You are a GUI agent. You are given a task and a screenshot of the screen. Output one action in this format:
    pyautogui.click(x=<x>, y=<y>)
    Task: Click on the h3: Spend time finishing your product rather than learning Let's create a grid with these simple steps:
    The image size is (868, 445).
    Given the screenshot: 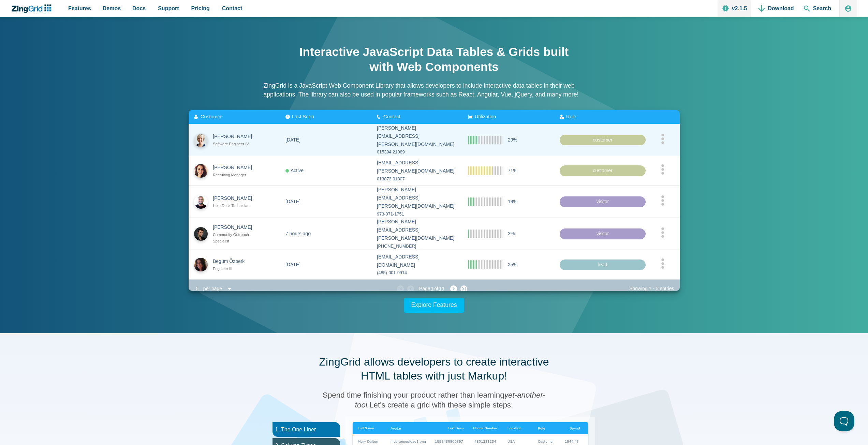 What is the action you would take?
    pyautogui.click(x=434, y=400)
    